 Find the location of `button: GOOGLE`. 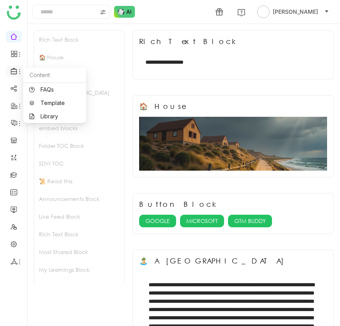

button: GOOGLE is located at coordinates (158, 221).